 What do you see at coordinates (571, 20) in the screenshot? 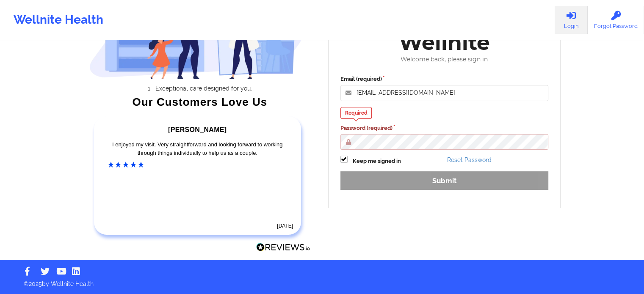
I see `a: Login` at bounding box center [571, 20].